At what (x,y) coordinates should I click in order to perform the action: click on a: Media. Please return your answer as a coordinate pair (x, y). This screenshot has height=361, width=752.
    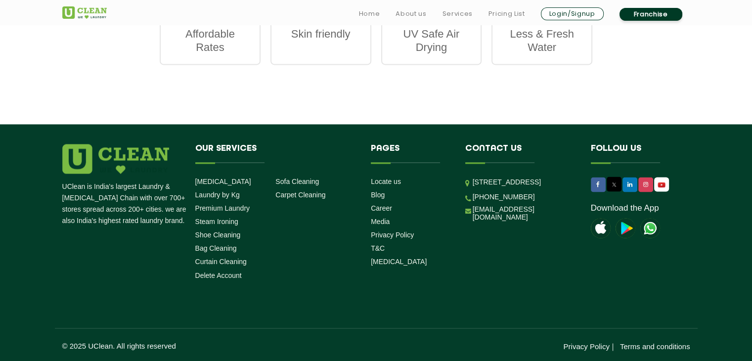
    Looking at the image, I should click on (380, 222).